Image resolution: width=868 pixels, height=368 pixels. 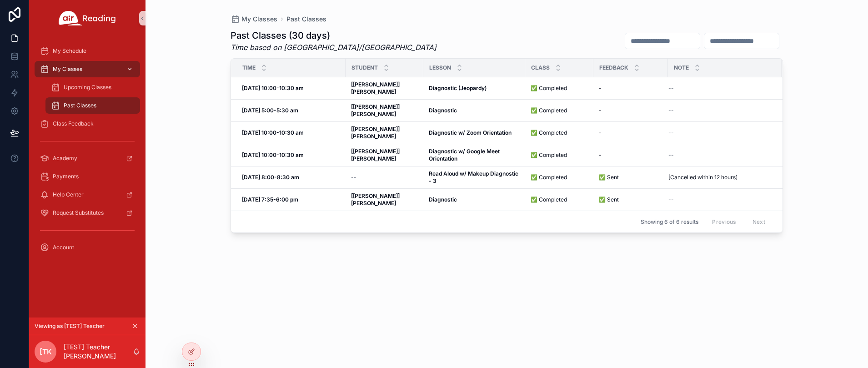 I want to click on a: Upcoming Classes, so click(x=93, y=88).